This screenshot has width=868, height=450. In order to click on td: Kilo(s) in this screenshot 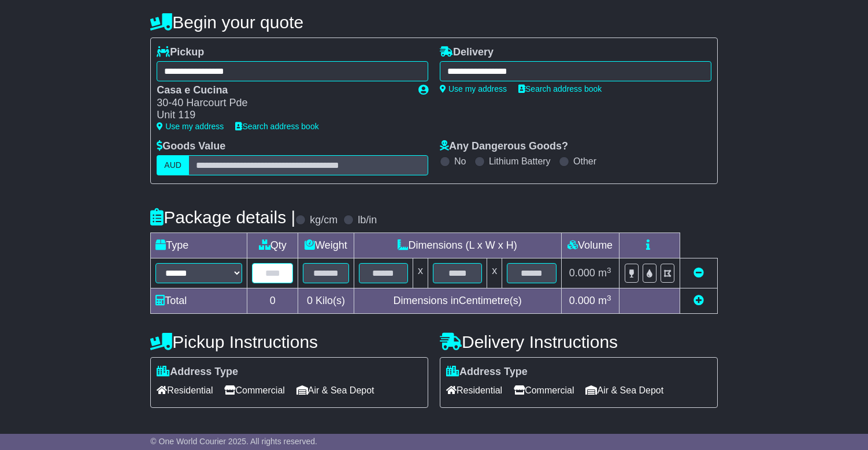, I will do `click(326, 301)`.